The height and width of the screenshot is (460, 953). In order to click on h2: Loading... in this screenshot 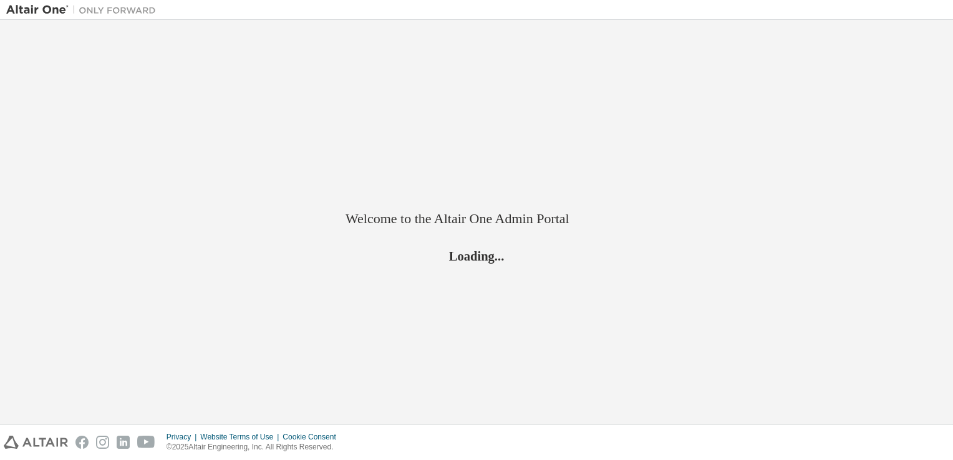, I will do `click(476, 256)`.